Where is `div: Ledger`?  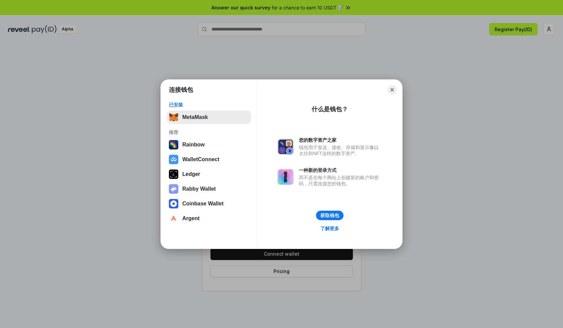 div: Ledger is located at coordinates (191, 174).